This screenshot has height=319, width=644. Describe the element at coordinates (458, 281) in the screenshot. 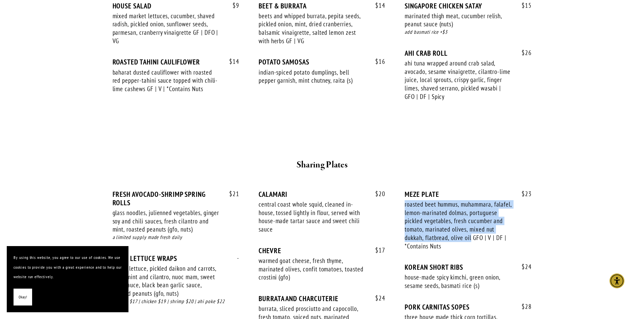

I see `div: house-made spicy kimchi, green onion, sesame seeds, basmati rice (s)` at that location.